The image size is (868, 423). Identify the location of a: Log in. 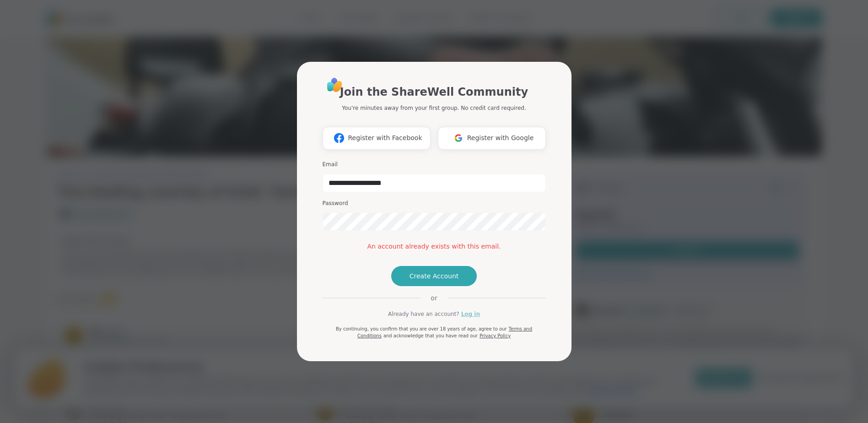
(470, 314).